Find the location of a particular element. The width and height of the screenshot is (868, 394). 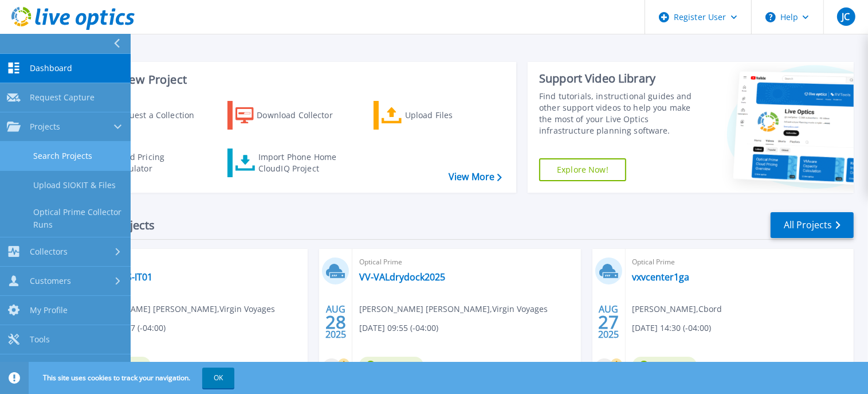

a: Download Collector is located at coordinates (291, 115).